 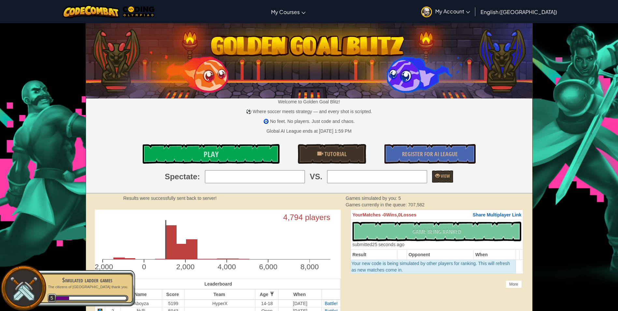 I want to click on div: More, so click(x=514, y=284).